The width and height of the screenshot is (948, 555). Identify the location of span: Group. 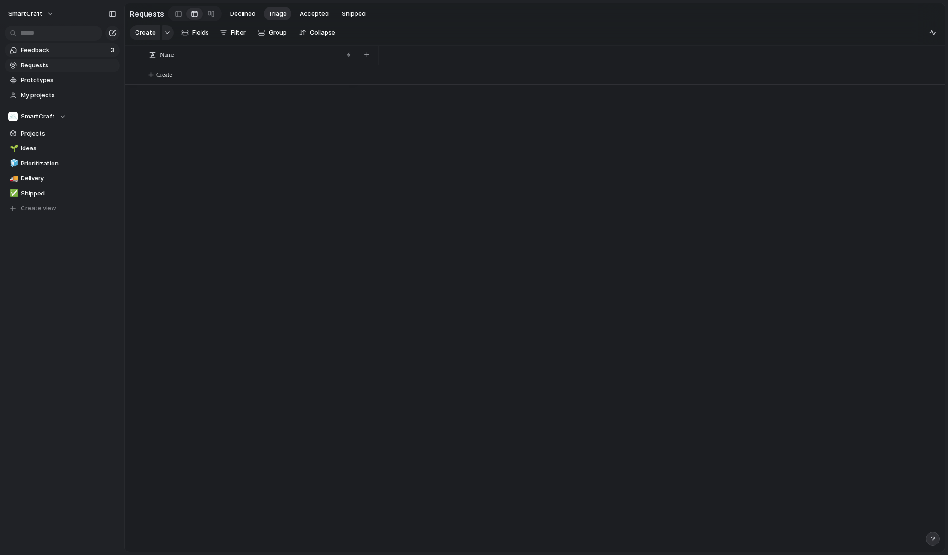
(278, 33).